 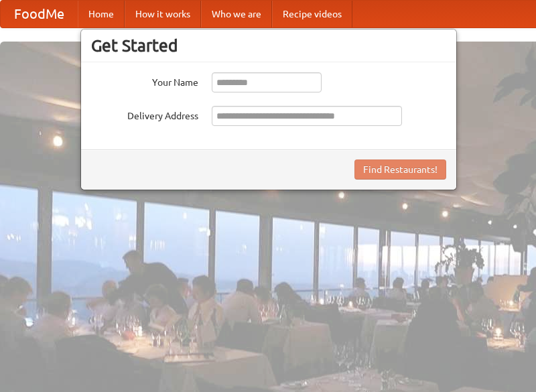 I want to click on a: Home, so click(x=101, y=14).